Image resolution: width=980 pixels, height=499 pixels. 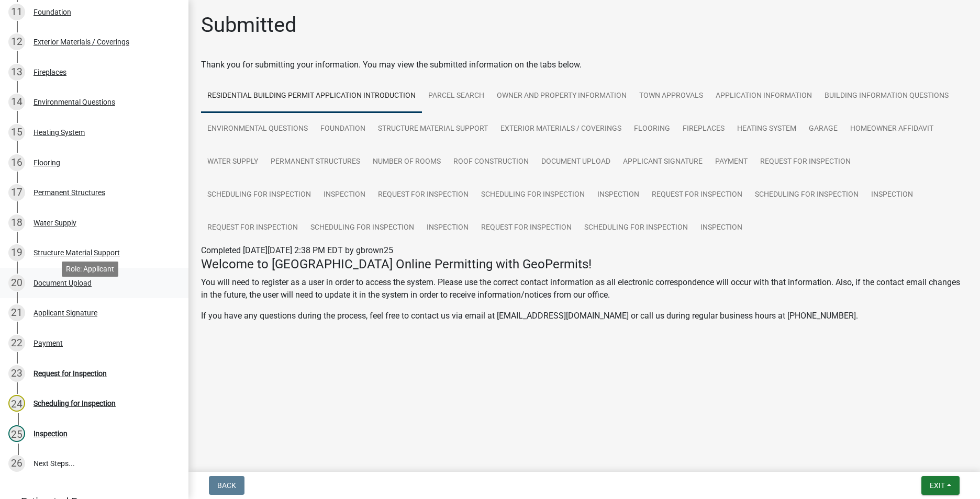 I want to click on a: Fireplaces, so click(x=703, y=130).